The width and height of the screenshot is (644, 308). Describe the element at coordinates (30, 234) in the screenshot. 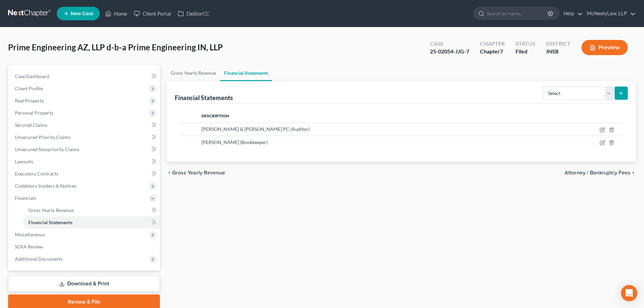

I see `span: Miscellaneous` at that location.